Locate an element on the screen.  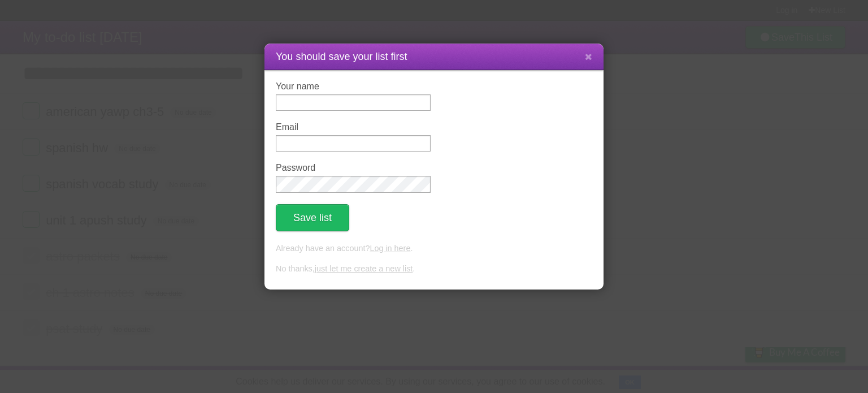
button: Save list is located at coordinates (313, 218).